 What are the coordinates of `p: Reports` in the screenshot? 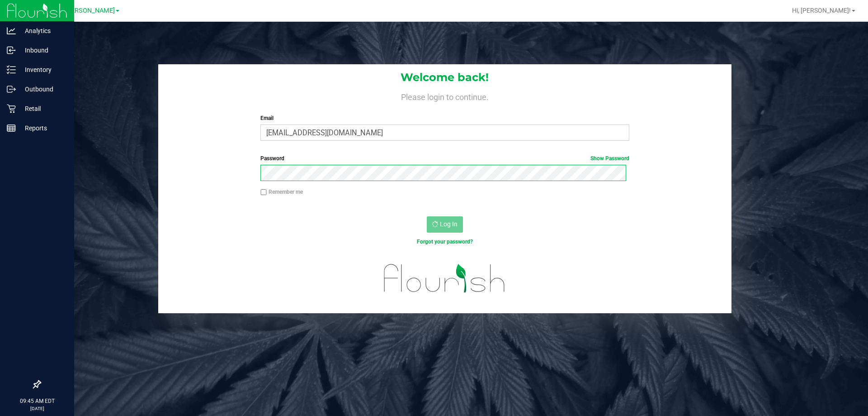 It's located at (43, 128).